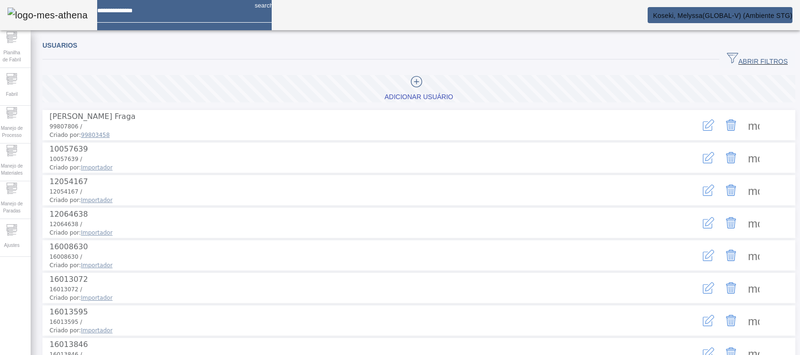 The height and width of the screenshot is (355, 800). Describe the element at coordinates (12, 245) in the screenshot. I see `span: Ajustes` at that location.